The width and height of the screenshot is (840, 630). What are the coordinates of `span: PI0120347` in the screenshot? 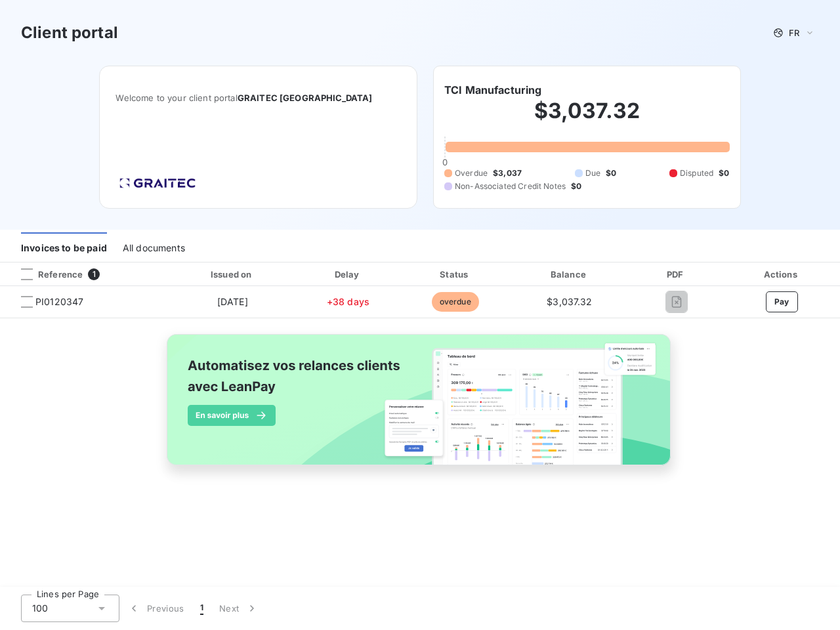 It's located at (59, 302).